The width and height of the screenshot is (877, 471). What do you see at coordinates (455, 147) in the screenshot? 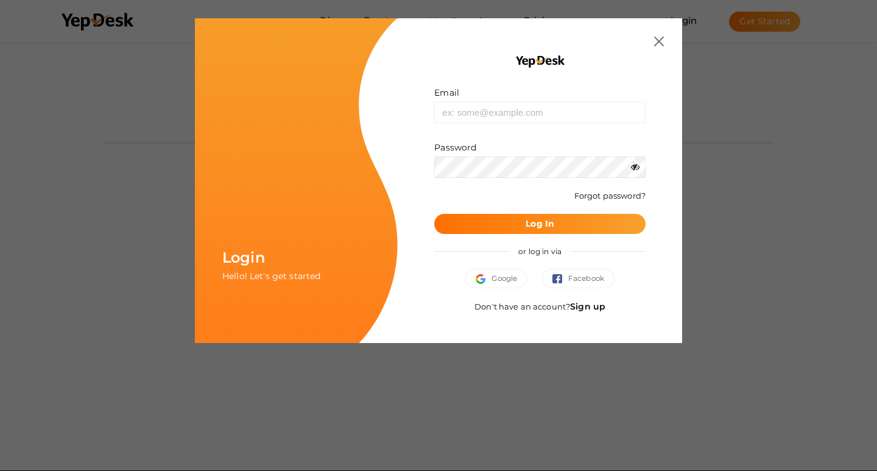
I see `label: Password` at bounding box center [455, 147].